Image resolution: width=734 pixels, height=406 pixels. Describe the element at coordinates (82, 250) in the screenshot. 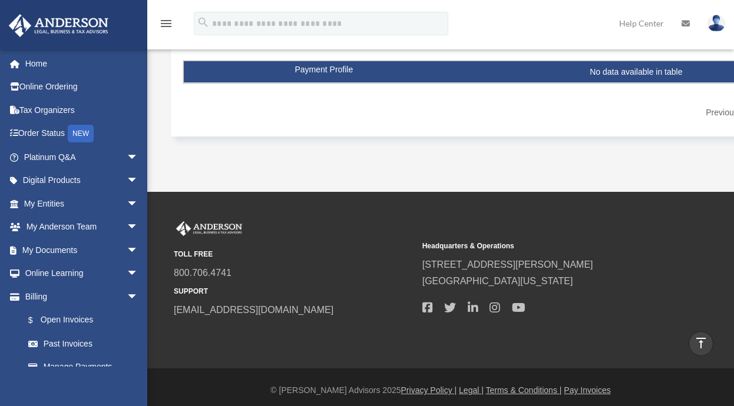

I see `a: My Documentsarrow_drop_down` at that location.